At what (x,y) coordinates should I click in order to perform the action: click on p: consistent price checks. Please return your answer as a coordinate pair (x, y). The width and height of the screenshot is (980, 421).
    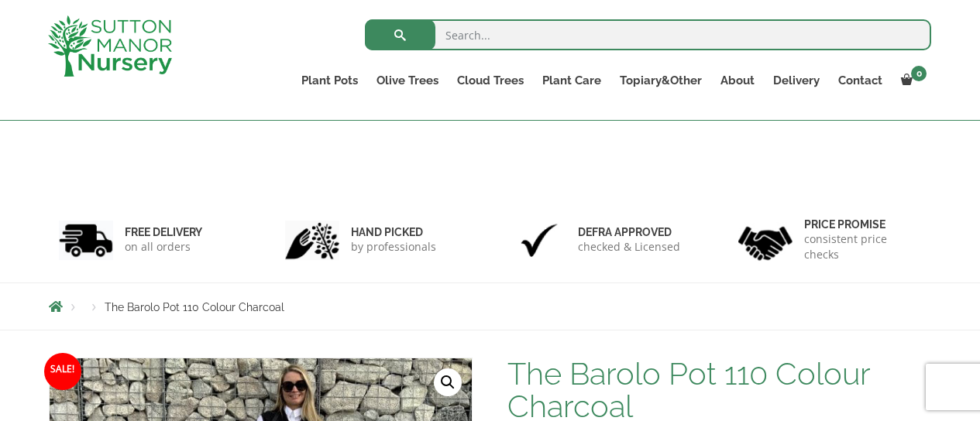
    Looking at the image, I should click on (863, 247).